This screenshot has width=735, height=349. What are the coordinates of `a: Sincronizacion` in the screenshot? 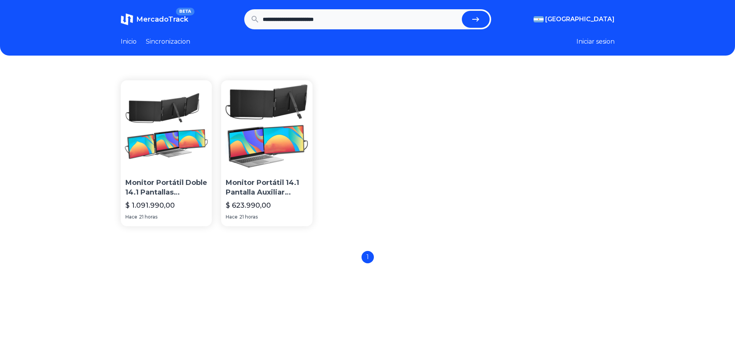 It's located at (168, 42).